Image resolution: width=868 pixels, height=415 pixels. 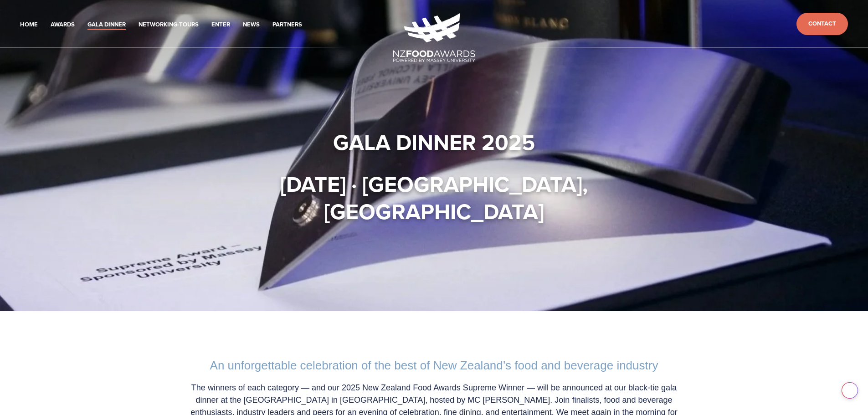 What do you see at coordinates (434, 142) in the screenshot?
I see `h1: Gala Dinner 2025` at bounding box center [434, 142].